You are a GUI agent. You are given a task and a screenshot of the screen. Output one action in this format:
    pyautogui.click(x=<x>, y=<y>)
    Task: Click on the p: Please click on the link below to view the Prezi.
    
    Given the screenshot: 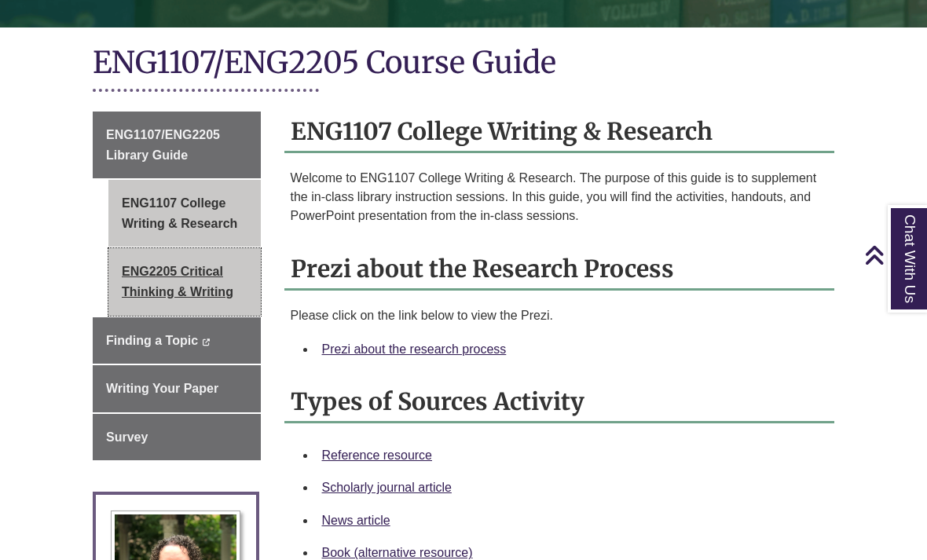 What is the action you would take?
    pyautogui.click(x=559, y=316)
    